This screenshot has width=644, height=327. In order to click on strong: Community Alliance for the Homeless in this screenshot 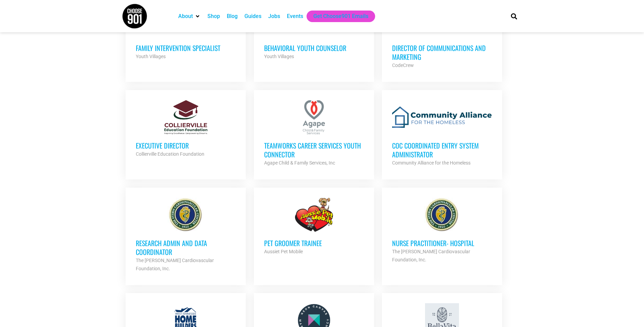, I will do `click(431, 163)`.